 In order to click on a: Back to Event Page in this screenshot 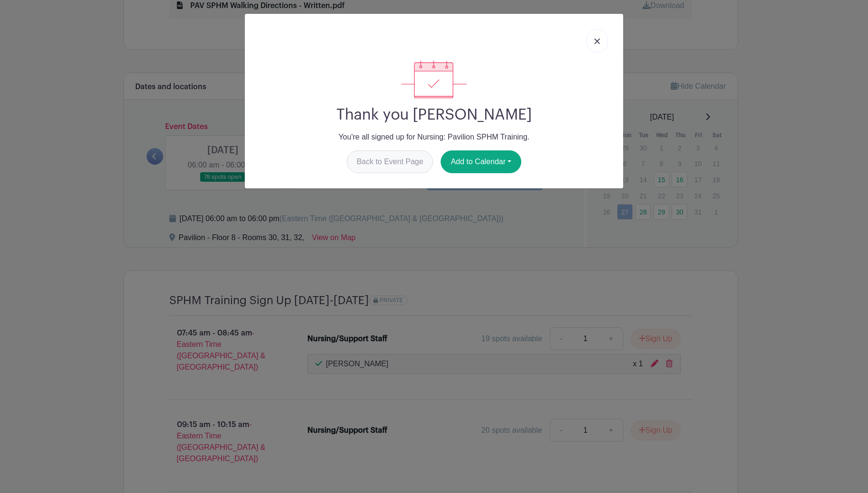, I will do `click(390, 162)`.